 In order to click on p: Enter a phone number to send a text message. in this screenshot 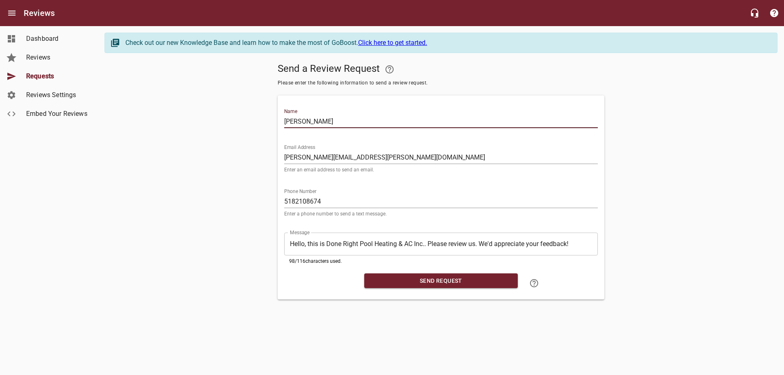, I will do `click(441, 214)`.